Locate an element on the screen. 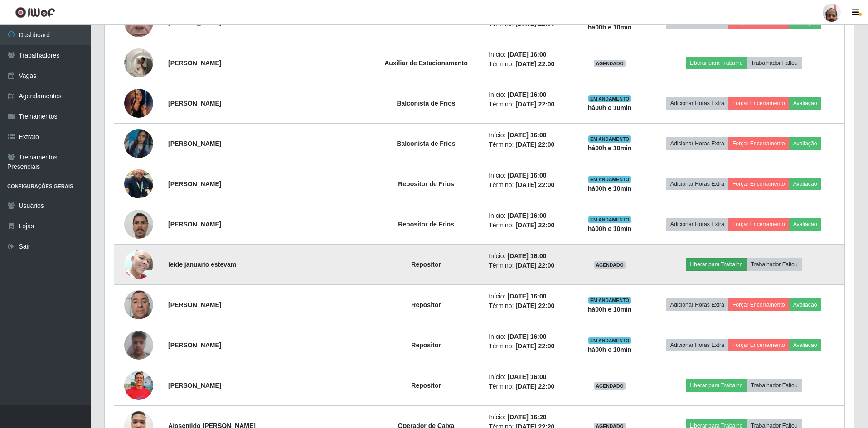 This screenshot has height=428, width=868. img: 1757774886821.jpeg is located at coordinates (139, 385).